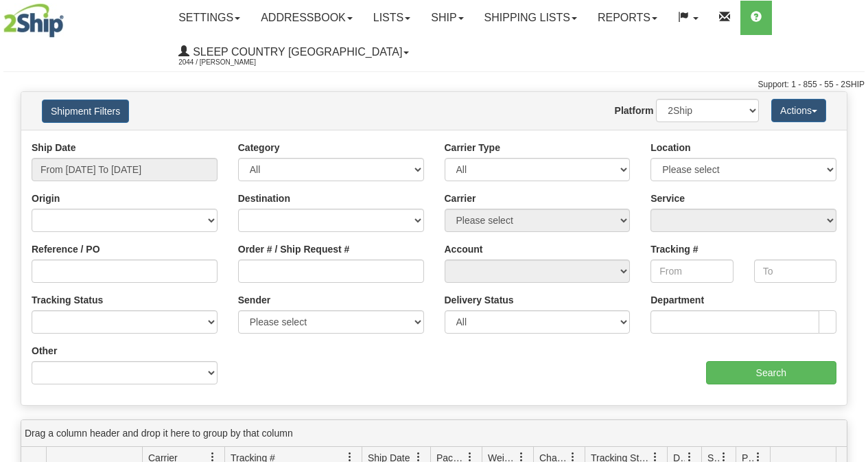  I want to click on label: Order # / Ship Request #, so click(294, 250).